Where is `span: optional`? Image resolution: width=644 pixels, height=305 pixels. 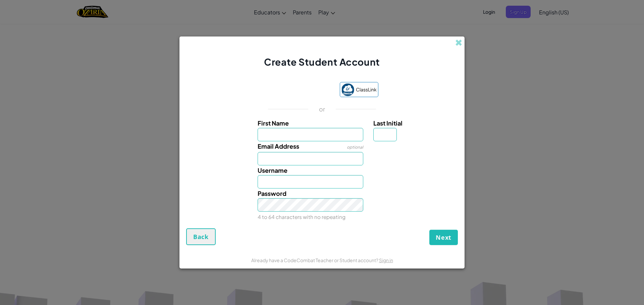
span: optional is located at coordinates (355, 147).